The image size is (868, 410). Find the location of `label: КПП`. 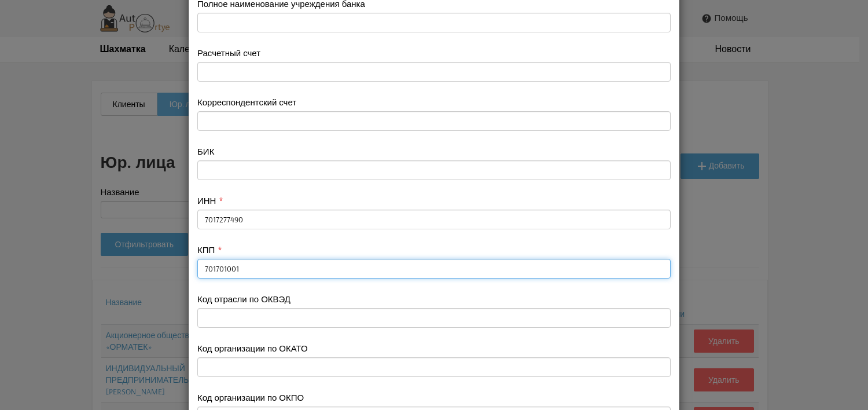

label: КПП is located at coordinates (206, 249).